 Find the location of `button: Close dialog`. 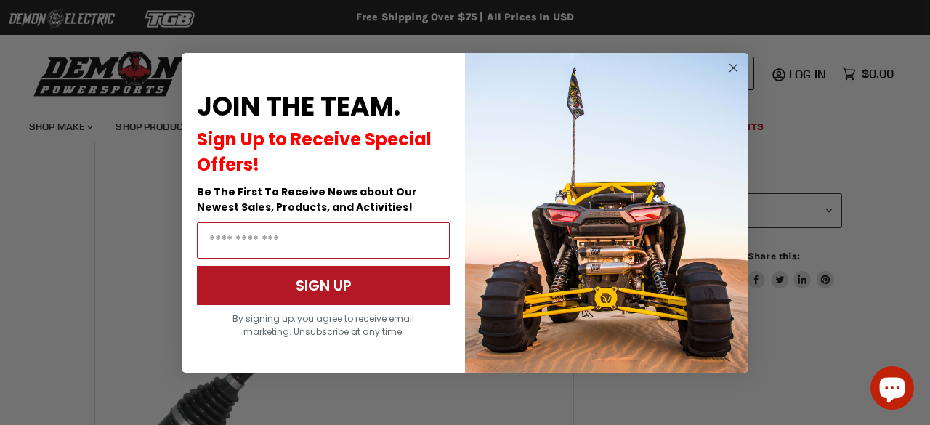

button: Close dialog is located at coordinates (733, 68).